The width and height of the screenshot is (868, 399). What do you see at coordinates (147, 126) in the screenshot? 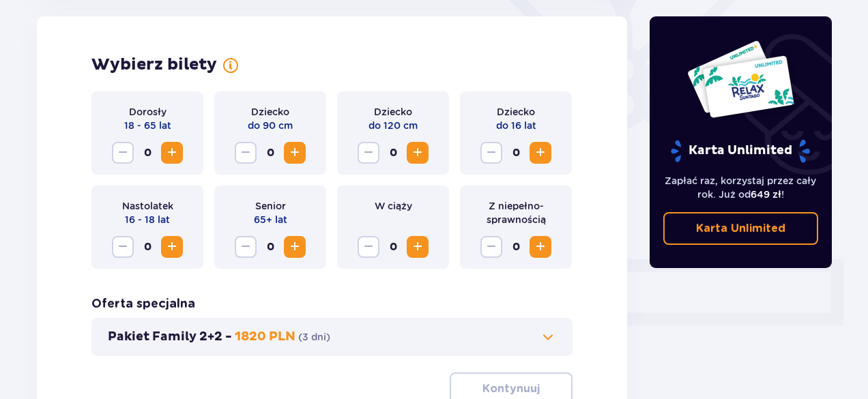
I see `p: 18 - 65 lat` at bounding box center [147, 126].